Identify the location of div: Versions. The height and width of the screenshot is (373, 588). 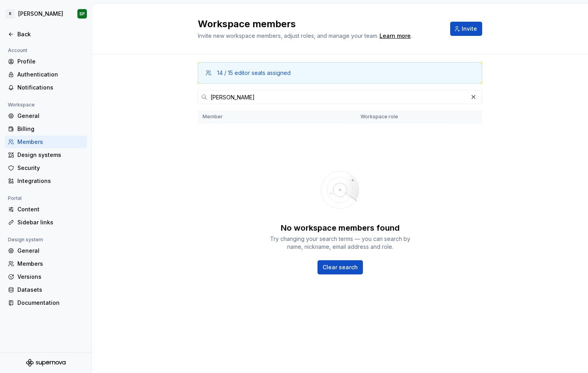
(51, 277).